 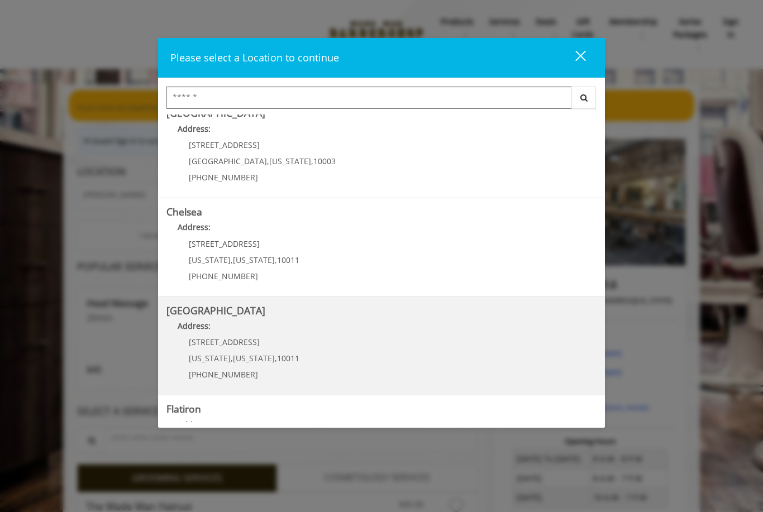 I want to click on b: Flatiron, so click(x=184, y=409).